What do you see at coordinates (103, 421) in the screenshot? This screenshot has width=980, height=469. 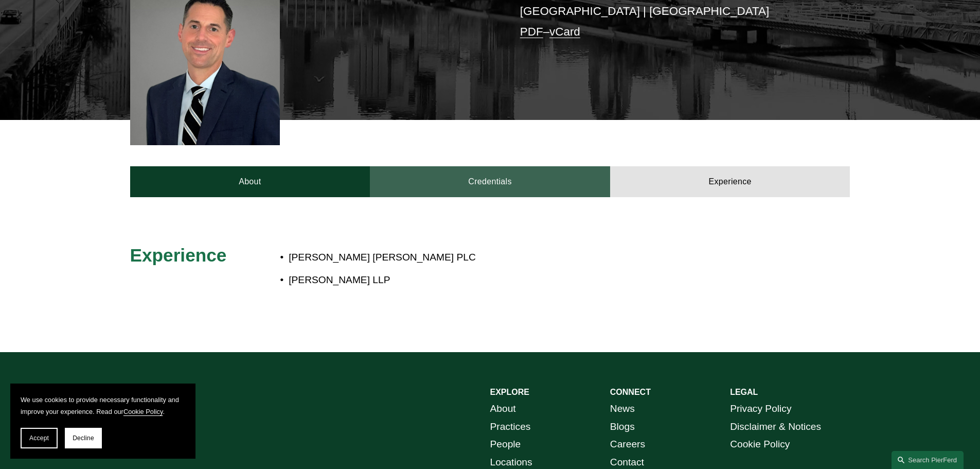 I see `section: Cookie banner` at bounding box center [103, 421].